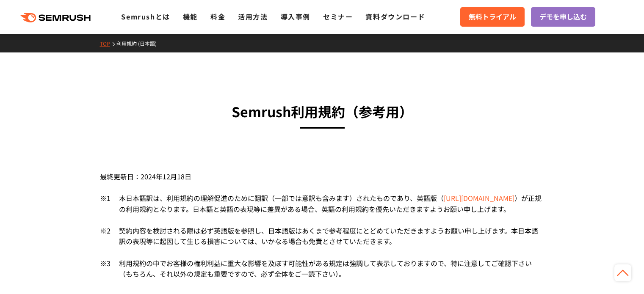  I want to click on span: デモを申し込む, so click(563, 17).